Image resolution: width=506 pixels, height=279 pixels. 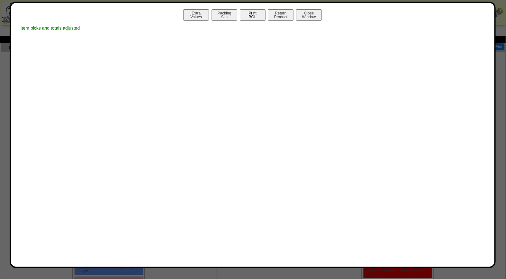 What do you see at coordinates (253, 17) in the screenshot?
I see `a: PrintBOL` at bounding box center [253, 17].